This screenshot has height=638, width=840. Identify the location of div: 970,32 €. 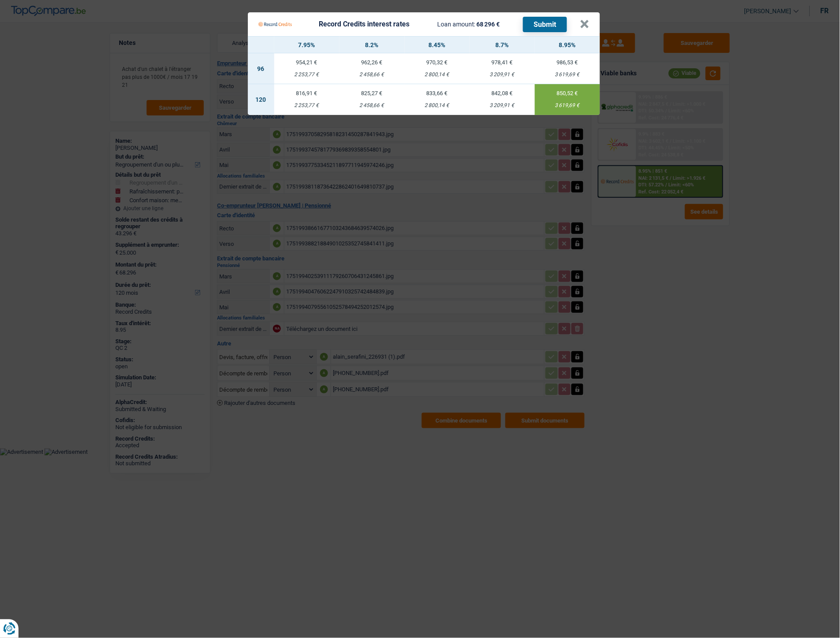
(437, 62).